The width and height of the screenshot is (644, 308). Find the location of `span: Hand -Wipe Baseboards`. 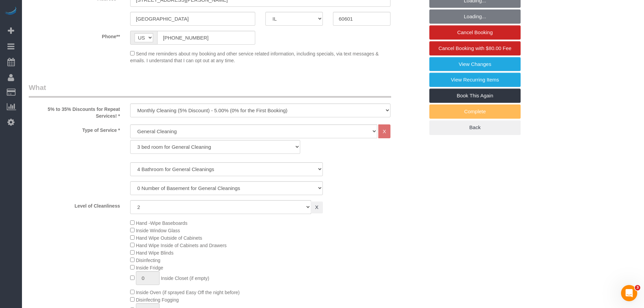

span: Hand -Wipe Baseboards is located at coordinates (162, 223).